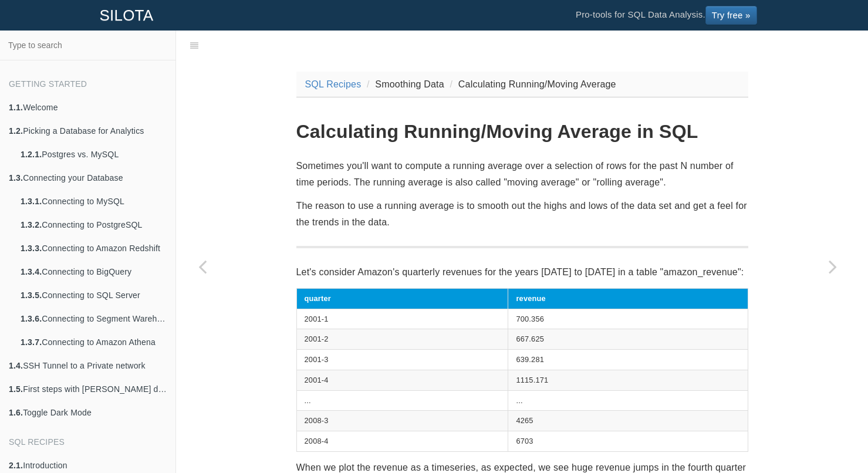 The image size is (868, 473). I want to click on b: 1.3.3., so click(31, 248).